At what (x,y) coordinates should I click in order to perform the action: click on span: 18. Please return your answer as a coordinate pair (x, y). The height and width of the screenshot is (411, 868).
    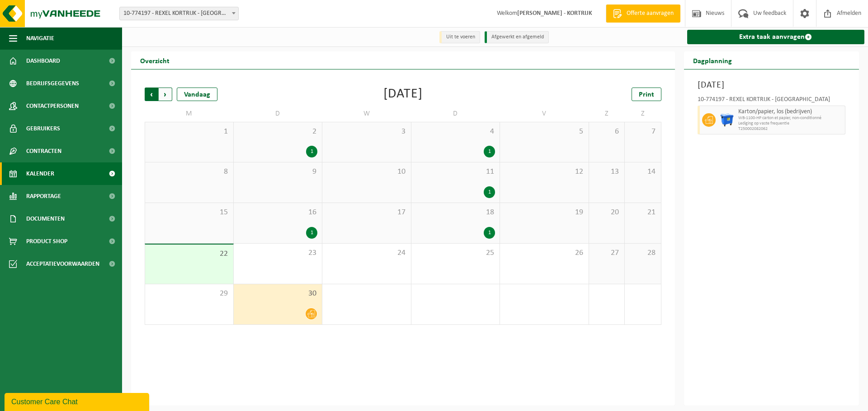
    Looking at the image, I should click on (455, 213).